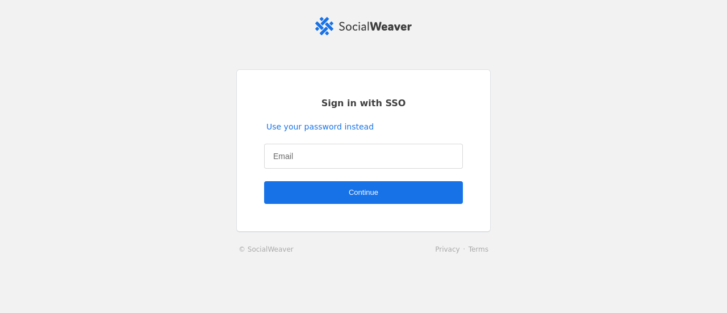  I want to click on a: Terms, so click(478, 249).